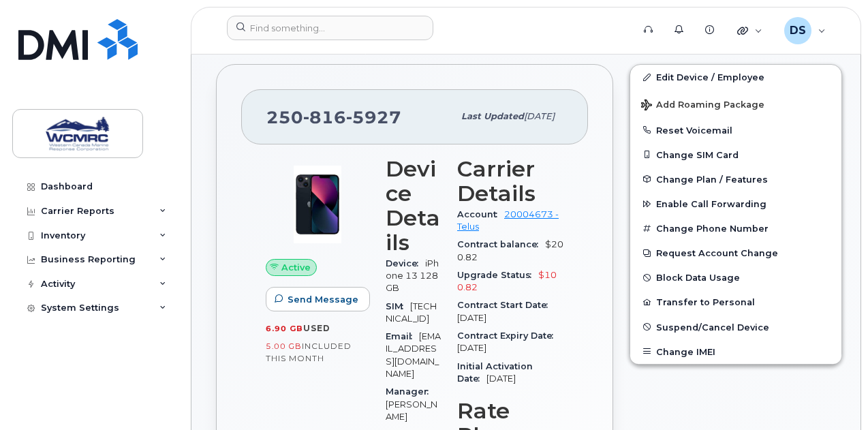 Image resolution: width=868 pixels, height=430 pixels. What do you see at coordinates (736, 130) in the screenshot?
I see `button: Reset Voicemail` at bounding box center [736, 130].